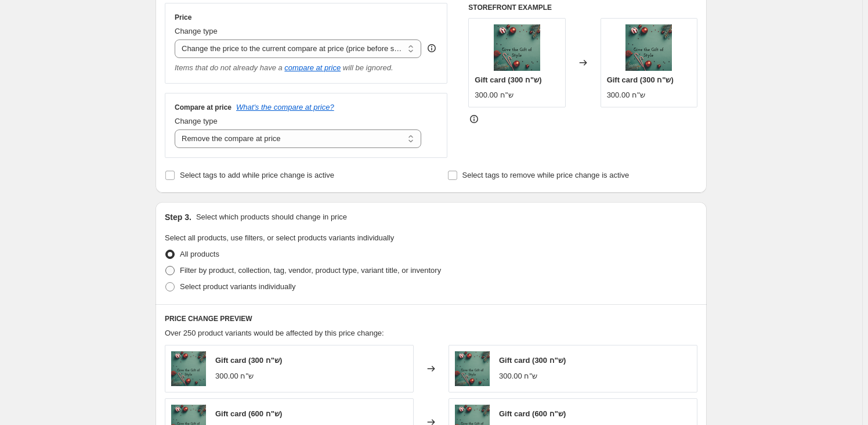  What do you see at coordinates (183, 17) in the screenshot?
I see `h3: Price` at bounding box center [183, 17].